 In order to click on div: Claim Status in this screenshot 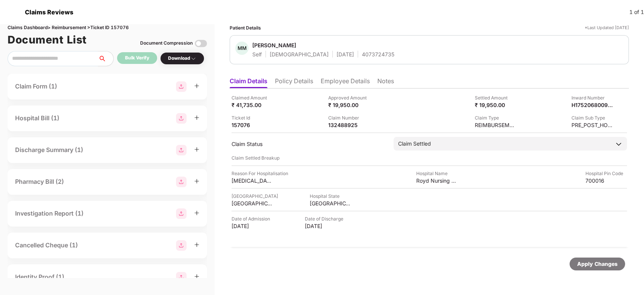, I will do `click(309, 144)`.